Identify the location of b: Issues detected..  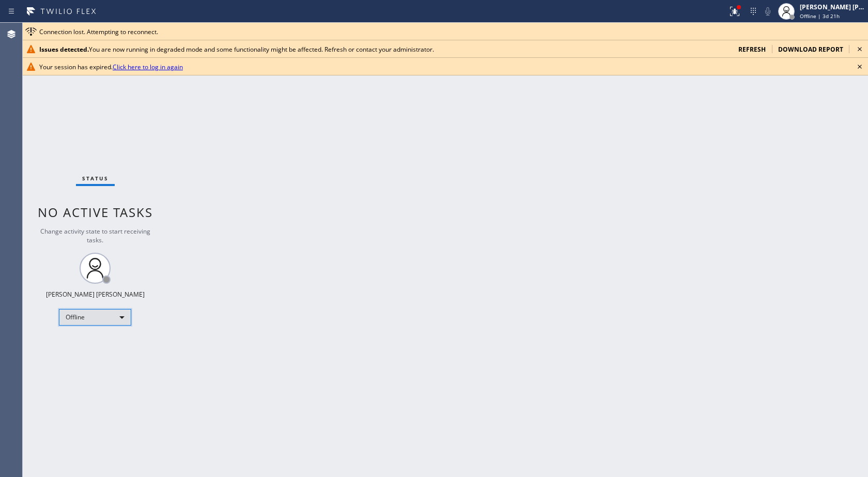
(64, 49).